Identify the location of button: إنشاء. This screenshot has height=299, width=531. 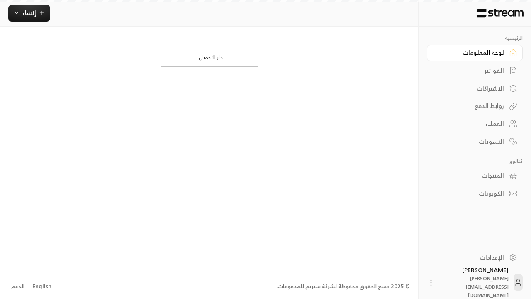
(29, 13).